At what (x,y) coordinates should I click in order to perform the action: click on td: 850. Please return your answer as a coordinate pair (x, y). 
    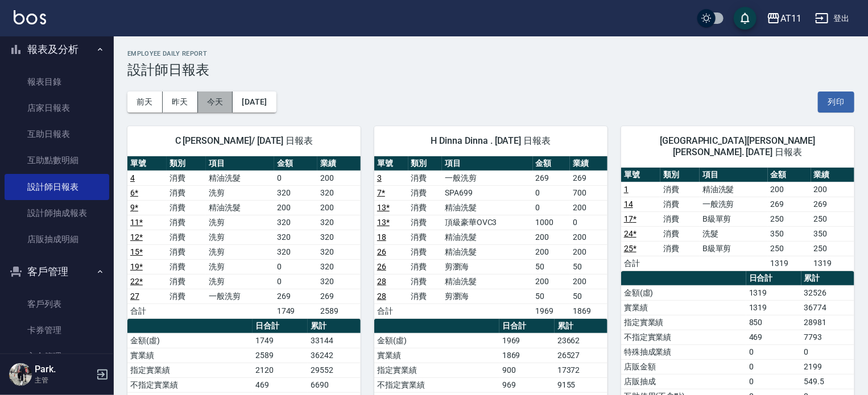
    Looking at the image, I should click on (773, 322).